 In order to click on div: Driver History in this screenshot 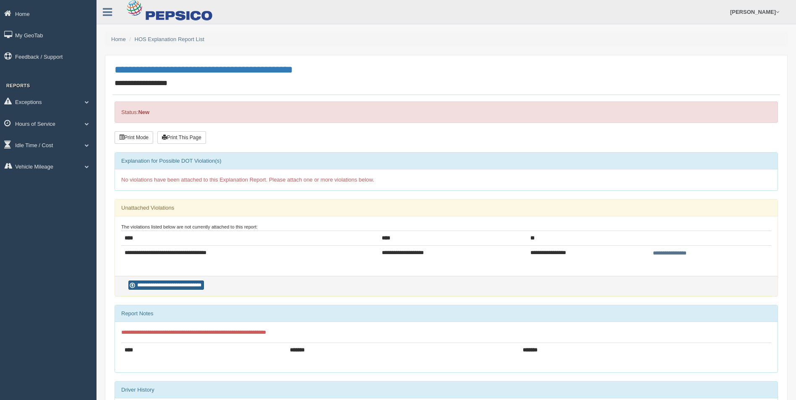, I will do `click(446, 390)`.